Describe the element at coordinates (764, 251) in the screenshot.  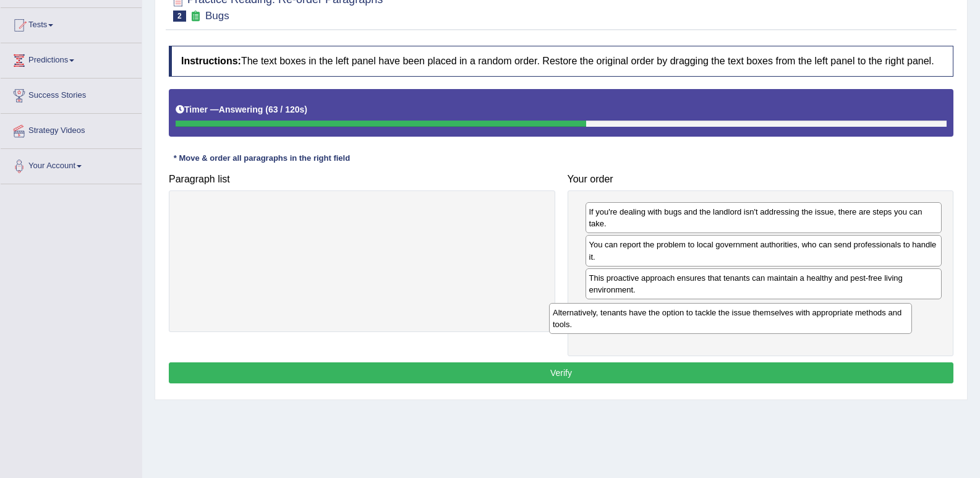
I see `div: You can report the problem to local government authorities, who can send professionals to handle it.` at that location.